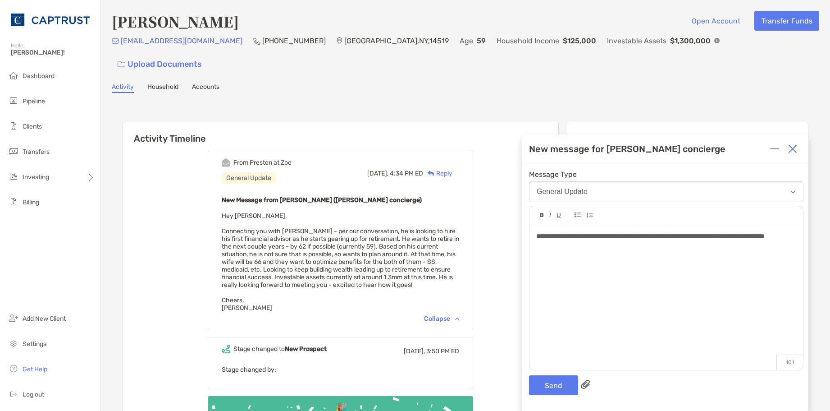 The width and height of the screenshot is (830, 411). I want to click on p: Meeting Details, so click(687, 138).